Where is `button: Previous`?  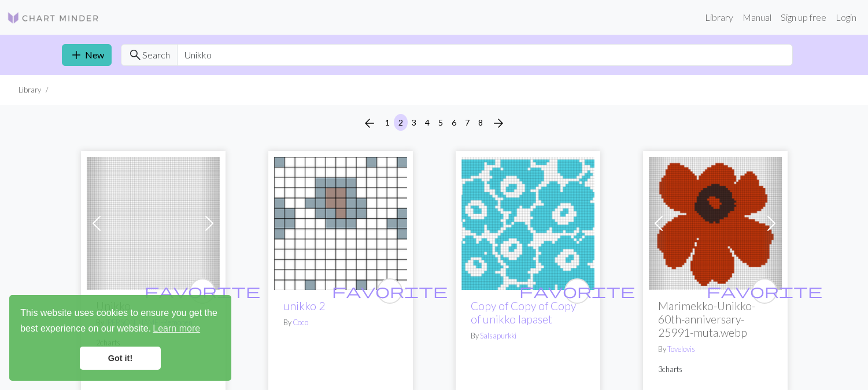 button: Previous is located at coordinates (369, 123).